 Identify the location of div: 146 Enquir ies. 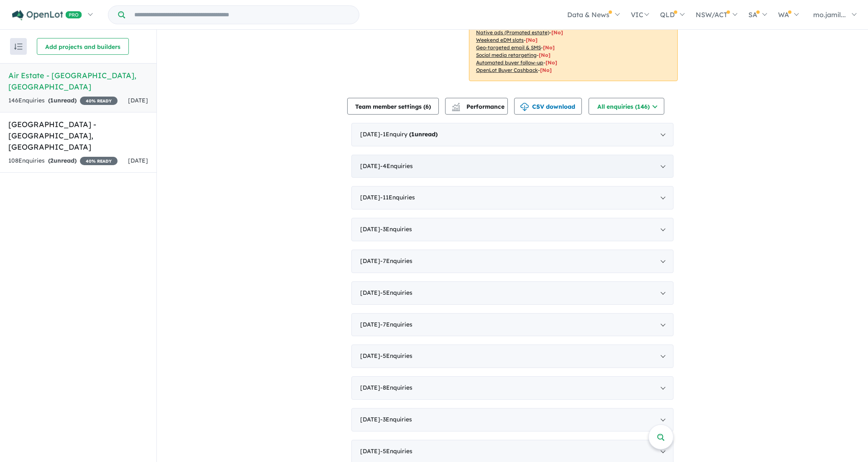
(63, 101).